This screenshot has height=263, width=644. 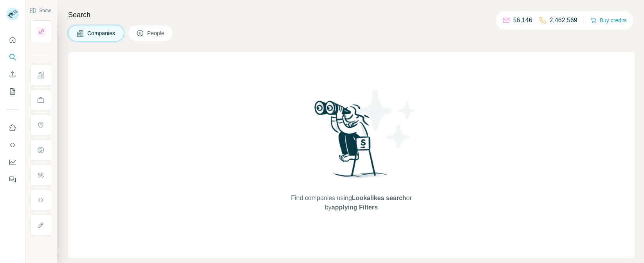 I want to click on span: Find companies using or by, so click(x=351, y=203).